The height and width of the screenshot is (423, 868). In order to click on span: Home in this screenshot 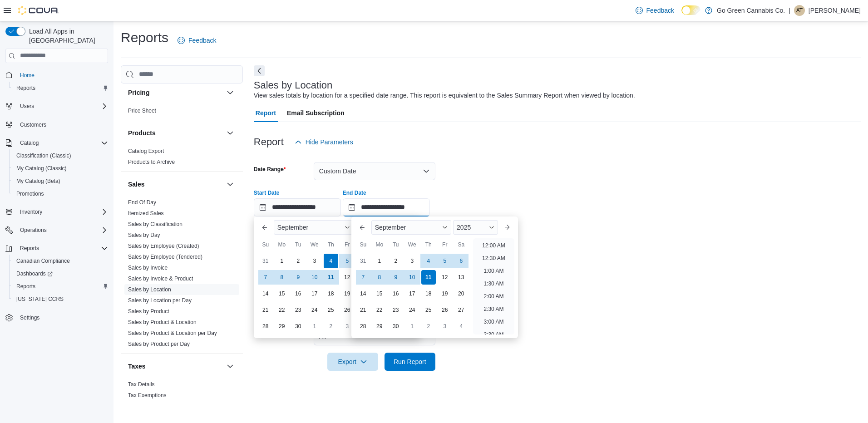, I will do `click(27, 76)`.